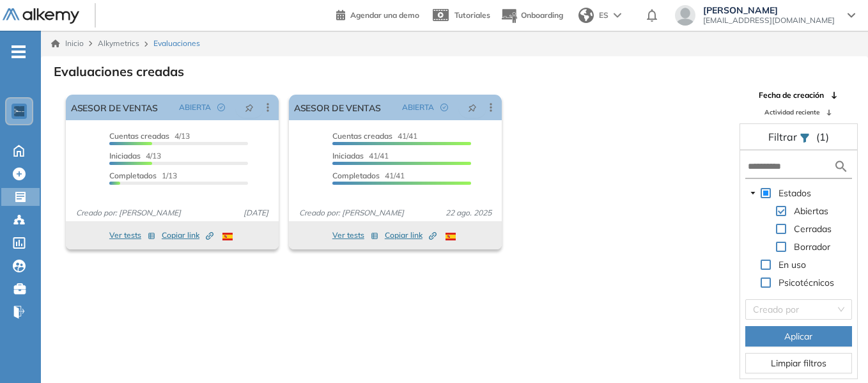 The image size is (868, 383). What do you see at coordinates (67, 44) in the screenshot?
I see `a: Inicio` at bounding box center [67, 44].